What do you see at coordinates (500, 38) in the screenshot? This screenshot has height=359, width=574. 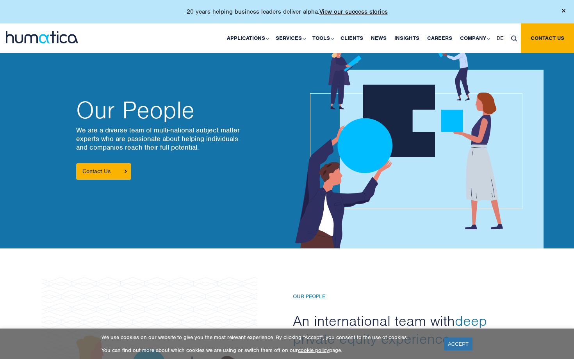 I see `span: DE` at bounding box center [500, 38].